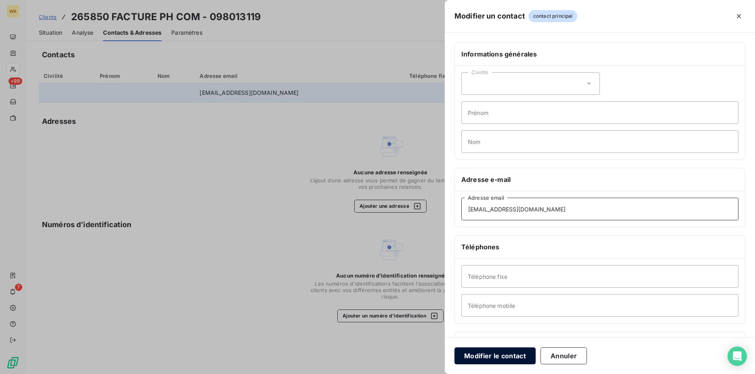 The image size is (755, 374). What do you see at coordinates (600, 180) in the screenshot?
I see `h6: Adresse e-mail` at bounding box center [600, 180].